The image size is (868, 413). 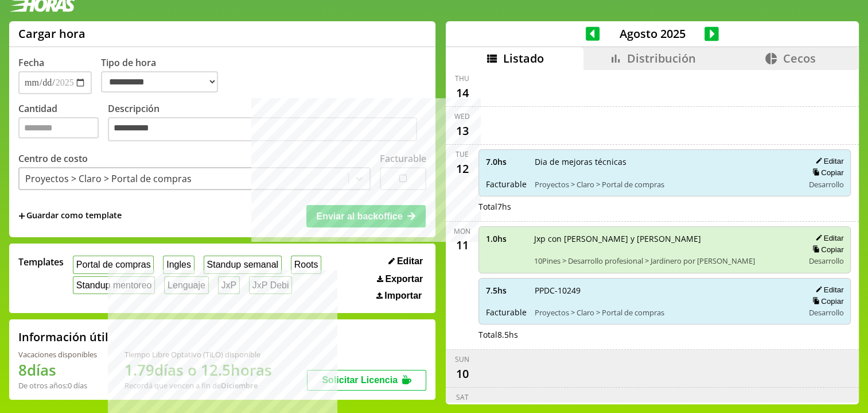 What do you see at coordinates (31, 63) in the screenshot?
I see `label: Fecha` at bounding box center [31, 63].